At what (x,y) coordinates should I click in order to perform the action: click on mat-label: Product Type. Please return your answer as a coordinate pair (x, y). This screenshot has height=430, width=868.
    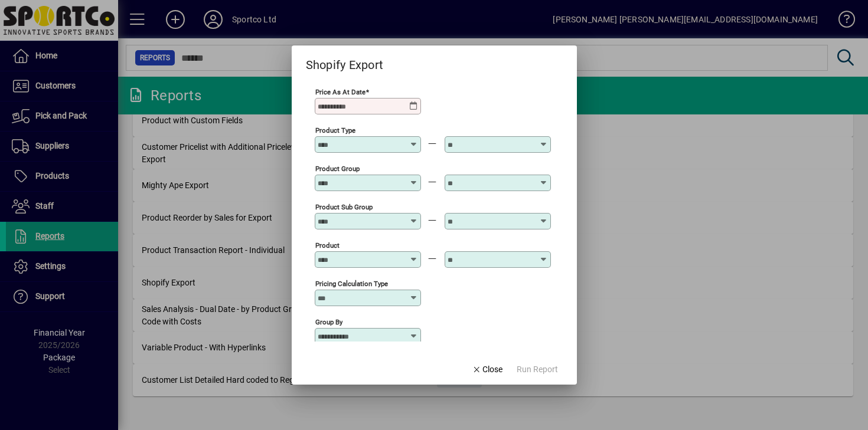
    Looking at the image, I should click on (335, 130).